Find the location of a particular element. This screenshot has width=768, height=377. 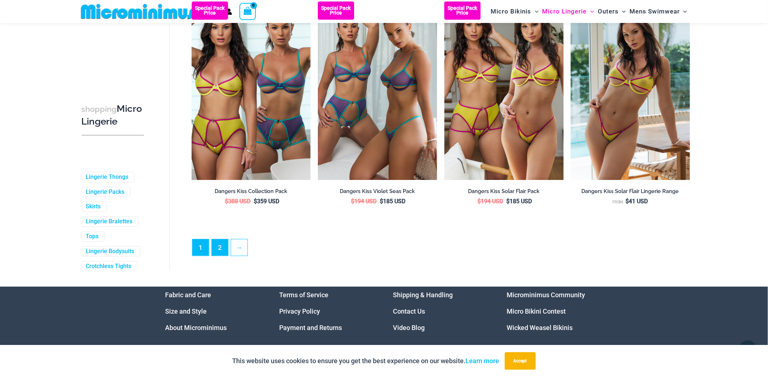

img: Dangers kiss Violet Seas Pack is located at coordinates (377, 91).